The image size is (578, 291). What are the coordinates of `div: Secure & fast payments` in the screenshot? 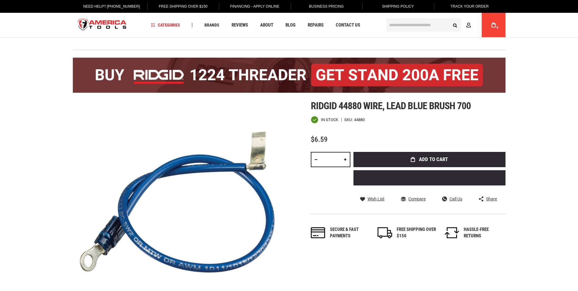 It's located at (350, 233).